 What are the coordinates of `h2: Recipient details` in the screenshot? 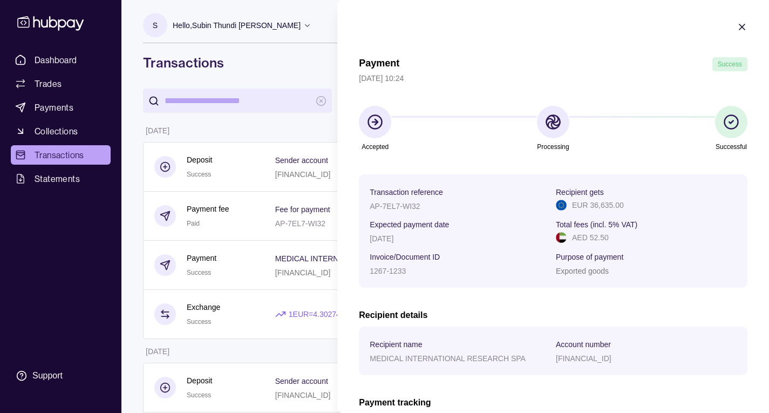 It's located at (553, 315).